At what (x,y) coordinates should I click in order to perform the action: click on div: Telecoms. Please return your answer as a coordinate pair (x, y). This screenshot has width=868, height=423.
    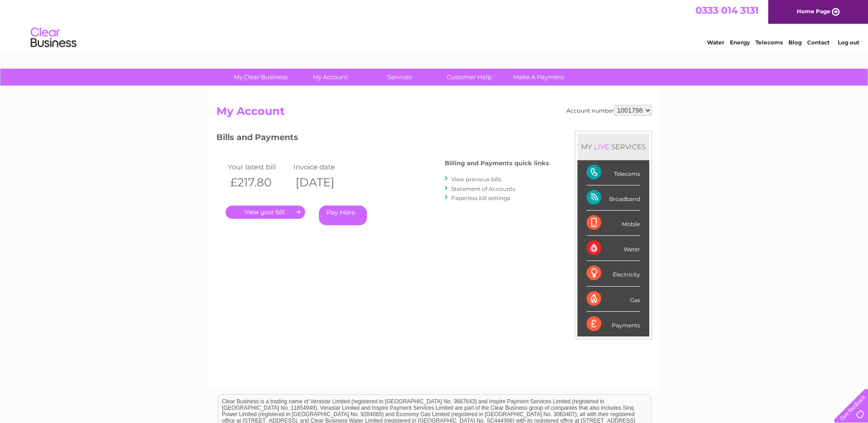
    Looking at the image, I should click on (613, 172).